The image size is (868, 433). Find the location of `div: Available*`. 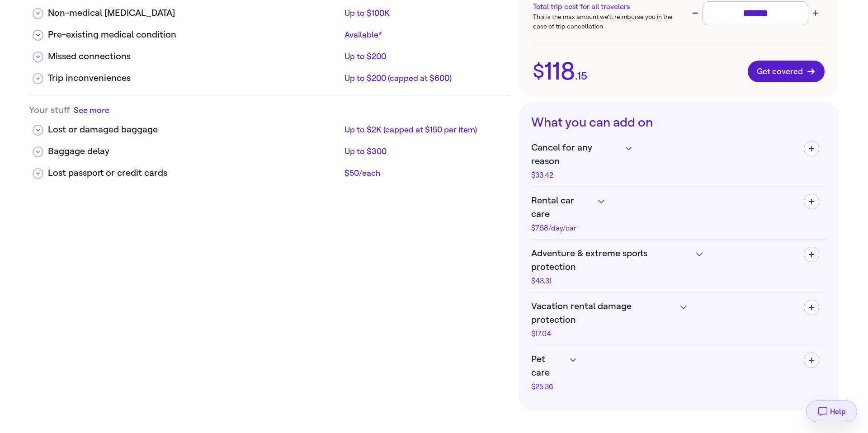

div: Available* is located at coordinates (423, 35).